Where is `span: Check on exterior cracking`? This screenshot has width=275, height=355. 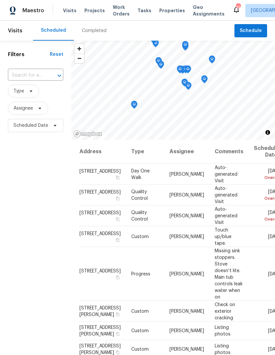 span: Check on exterior cracking is located at coordinates (225, 311).